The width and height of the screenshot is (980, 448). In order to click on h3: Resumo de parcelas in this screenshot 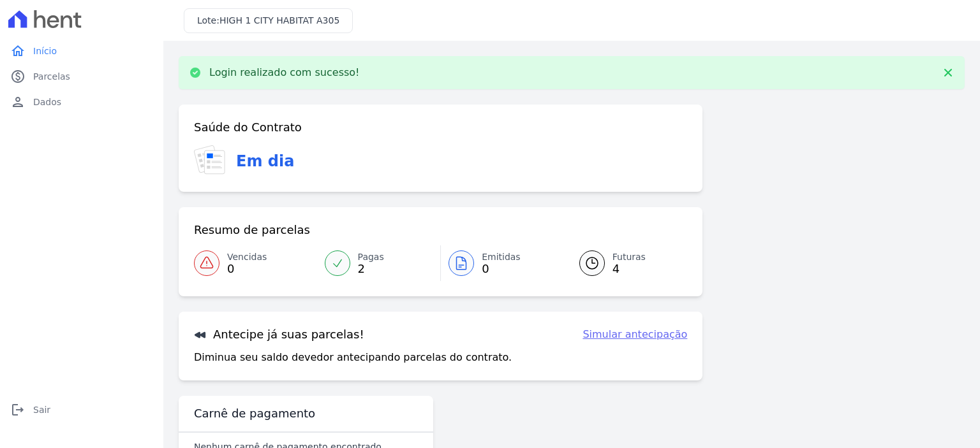, I will do `click(252, 230)`.